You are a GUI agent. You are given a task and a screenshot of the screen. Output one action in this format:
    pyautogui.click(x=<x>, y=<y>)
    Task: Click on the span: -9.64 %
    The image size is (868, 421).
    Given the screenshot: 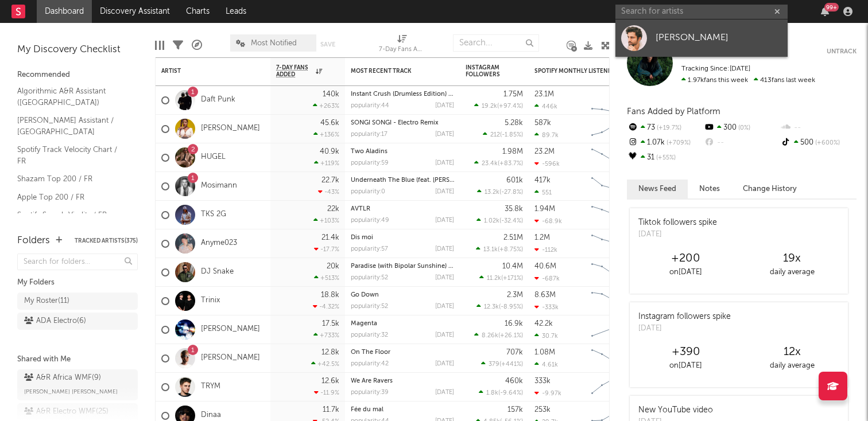 What is the action you would take?
    pyautogui.click(x=511, y=393)
    